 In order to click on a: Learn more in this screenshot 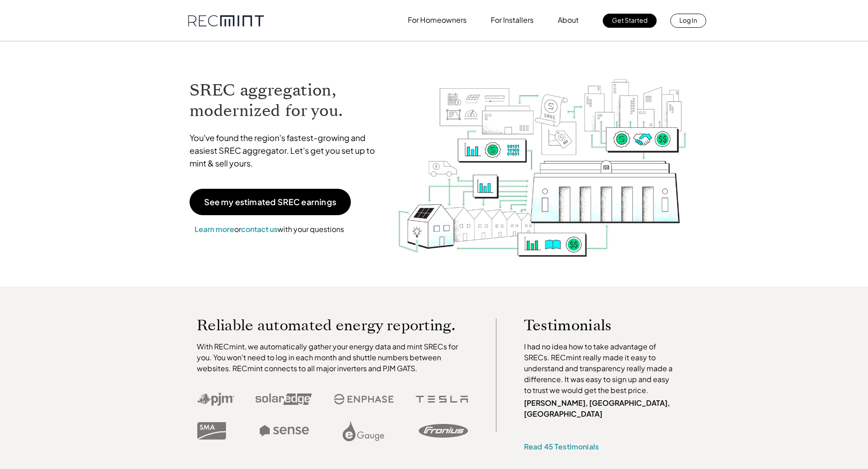, I will do `click(214, 229)`.